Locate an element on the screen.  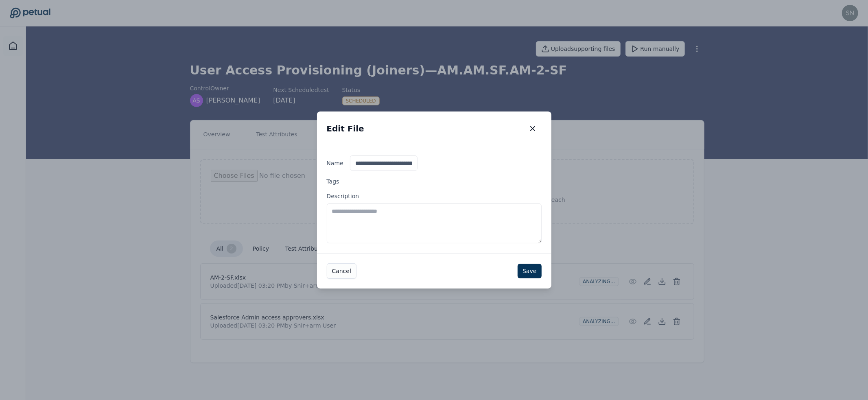
textarea: Description is located at coordinates (434, 223).